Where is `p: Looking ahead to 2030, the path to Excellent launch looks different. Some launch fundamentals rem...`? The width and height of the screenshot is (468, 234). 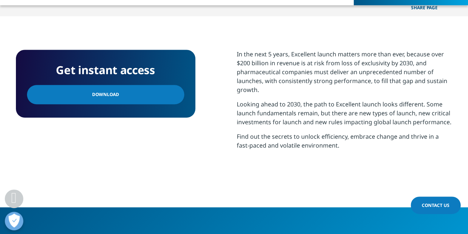
p: Looking ahead to 2030, the path to Excellent launch looks different. Some launch fundamentals rem... is located at coordinates (345, 115).